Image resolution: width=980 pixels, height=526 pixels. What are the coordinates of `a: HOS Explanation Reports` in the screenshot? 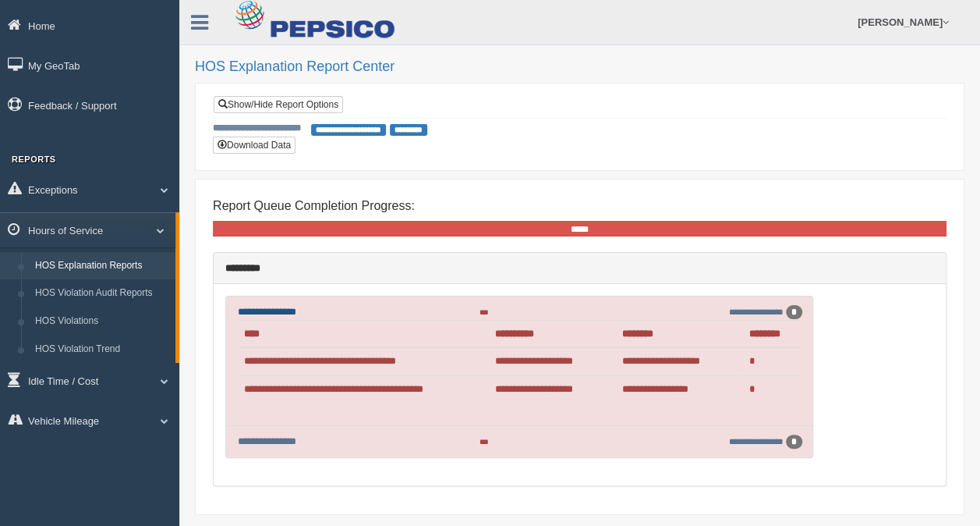 It's located at (102, 266).